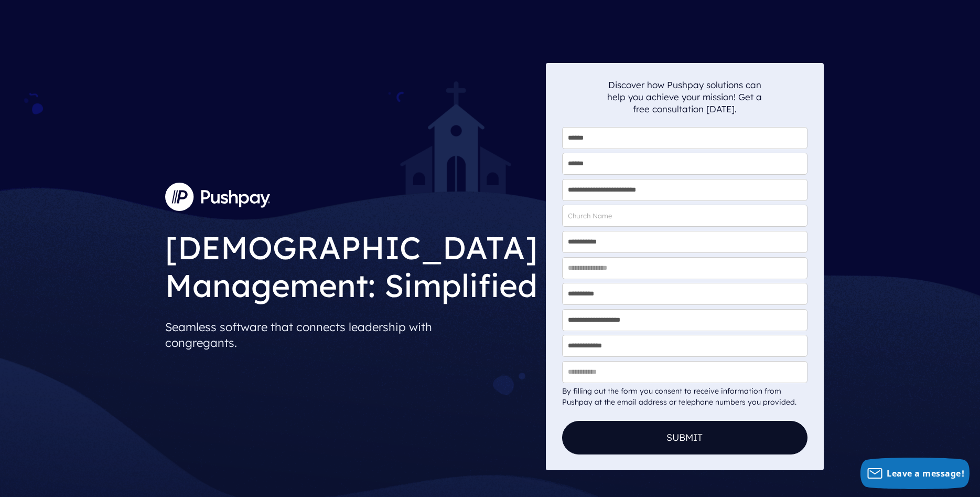 The width and height of the screenshot is (980, 497). I want to click on button: Submit, so click(685, 438).